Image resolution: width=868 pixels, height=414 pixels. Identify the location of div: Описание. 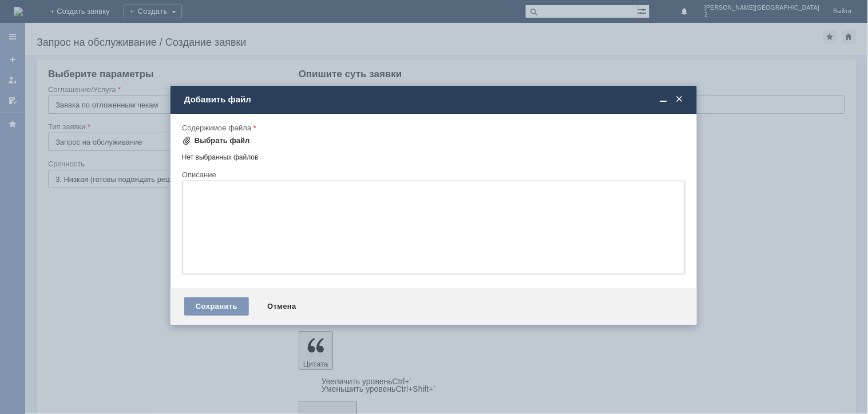
(432, 174).